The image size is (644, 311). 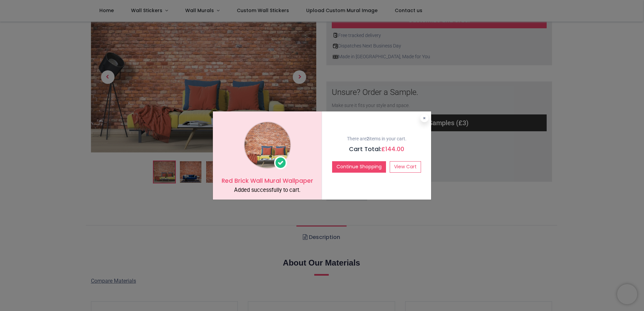 I want to click on div: Added successfully to cart., so click(x=267, y=190).